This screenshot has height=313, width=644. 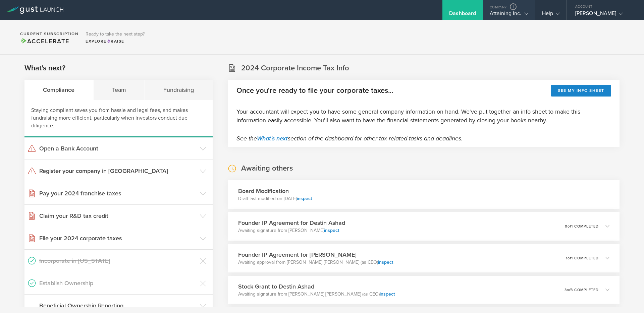 What do you see at coordinates (582, 226) in the screenshot?
I see `p: 0 1 completed` at bounding box center [582, 226].